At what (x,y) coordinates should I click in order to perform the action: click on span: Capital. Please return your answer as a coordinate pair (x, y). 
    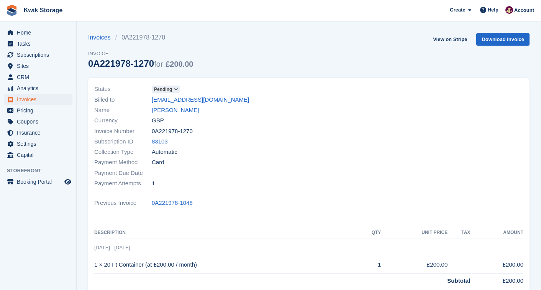
    Looking at the image, I should click on (40, 155).